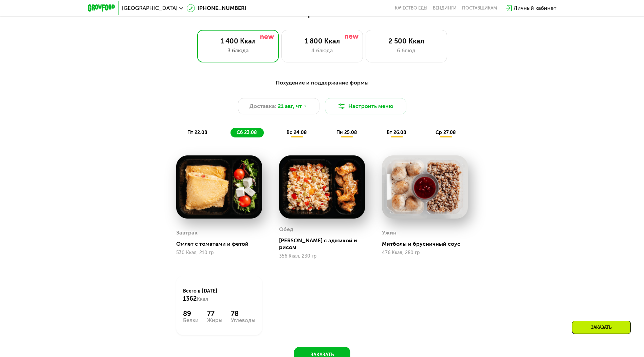  Describe the element at coordinates (427, 244) in the screenshot. I see `div: Митболы и брусничный соус` at that location.